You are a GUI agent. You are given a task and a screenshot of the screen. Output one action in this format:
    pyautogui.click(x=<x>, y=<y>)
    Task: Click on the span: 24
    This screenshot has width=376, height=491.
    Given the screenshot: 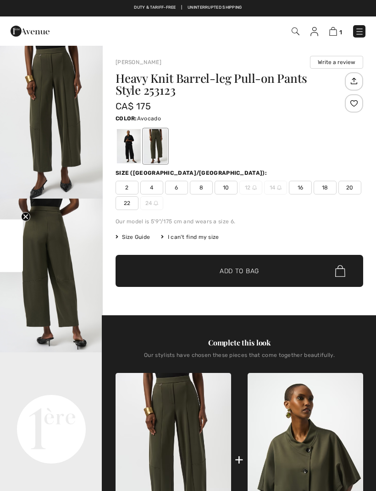 What is the action you would take?
    pyautogui.click(x=152, y=203)
    